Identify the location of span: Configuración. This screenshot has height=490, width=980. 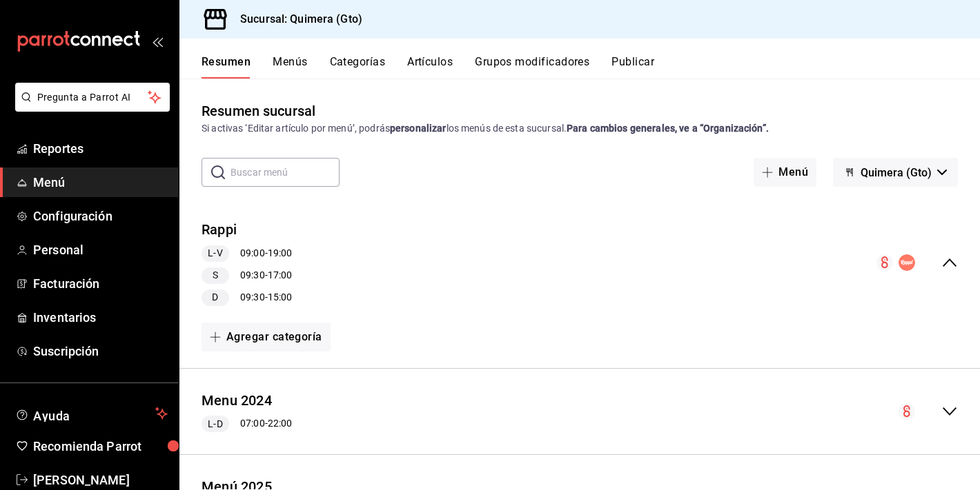
(100, 216).